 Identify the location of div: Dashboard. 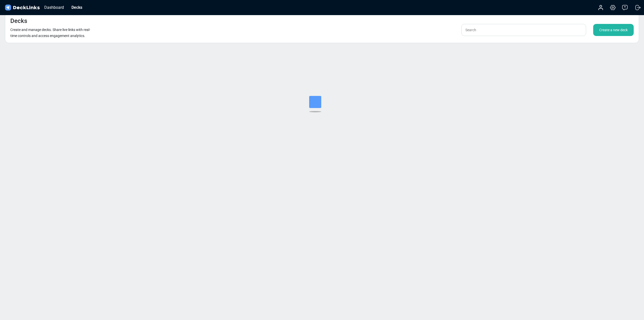
(54, 7).